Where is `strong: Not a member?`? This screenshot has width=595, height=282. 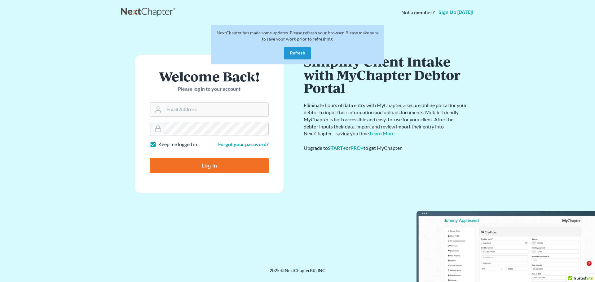 strong: Not a member? is located at coordinates (418, 12).